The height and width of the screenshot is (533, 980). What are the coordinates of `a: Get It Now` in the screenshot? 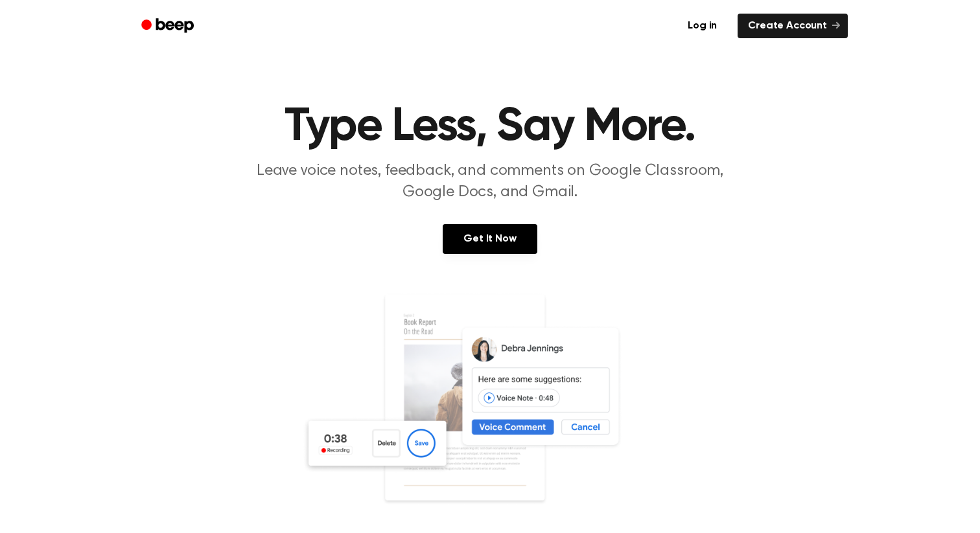 It's located at (490, 239).